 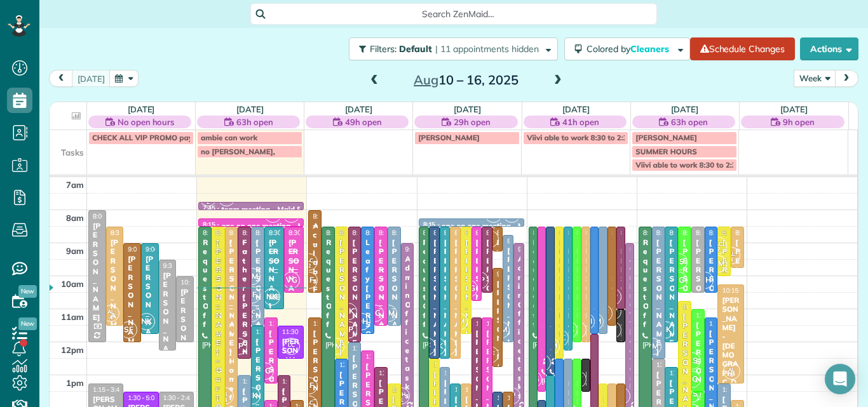 I want to click on span: 9:30 - 12:15, so click(x=180, y=265).